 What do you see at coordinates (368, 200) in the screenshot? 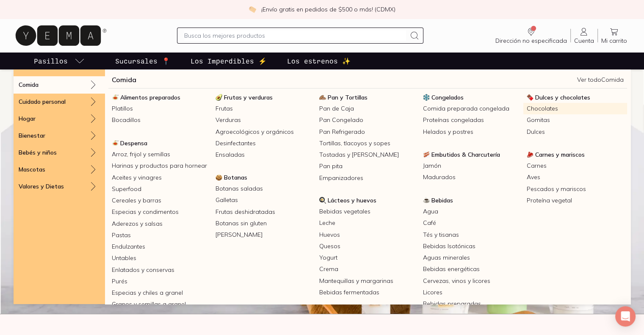
I see `a: Lácteos y huevosLácteos y huevos` at bounding box center [368, 200].